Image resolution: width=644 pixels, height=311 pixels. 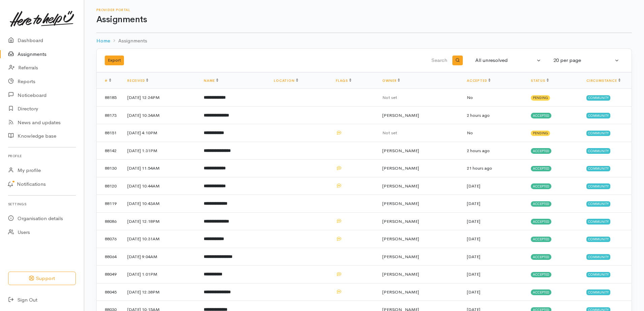 I want to click on a: Owner, so click(x=391, y=80).